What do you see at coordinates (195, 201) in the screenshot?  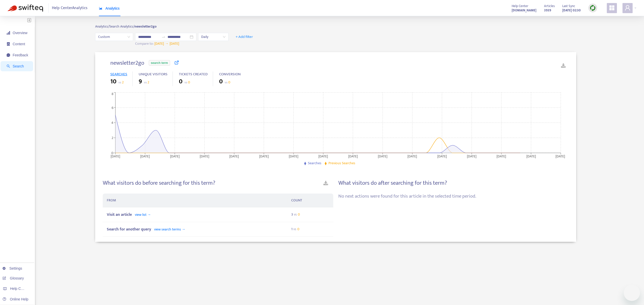 I see `th: FROM` at bounding box center [195, 201].